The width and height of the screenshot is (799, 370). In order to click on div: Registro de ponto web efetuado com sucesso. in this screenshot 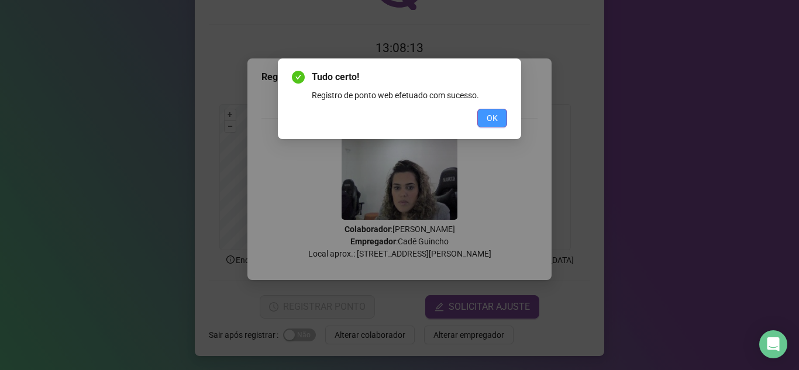, I will do `click(409, 95)`.